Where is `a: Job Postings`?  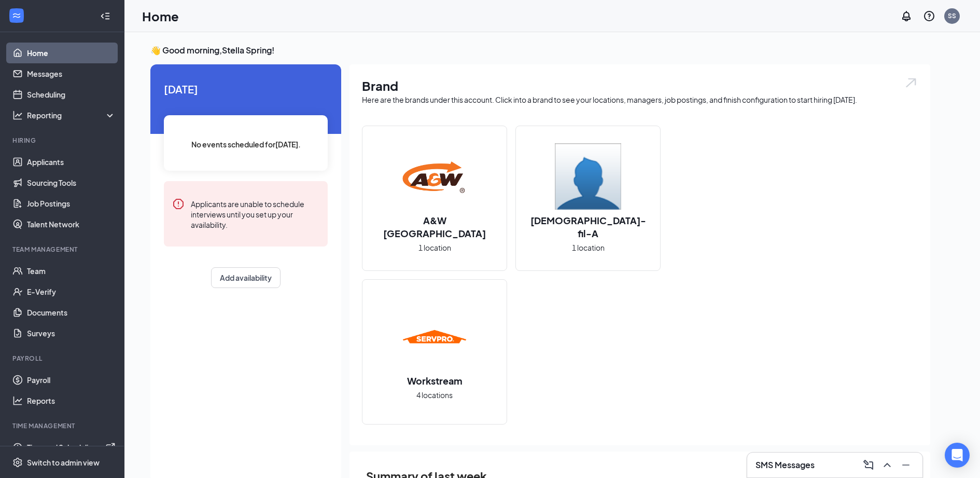
a: Job Postings is located at coordinates (71, 203).